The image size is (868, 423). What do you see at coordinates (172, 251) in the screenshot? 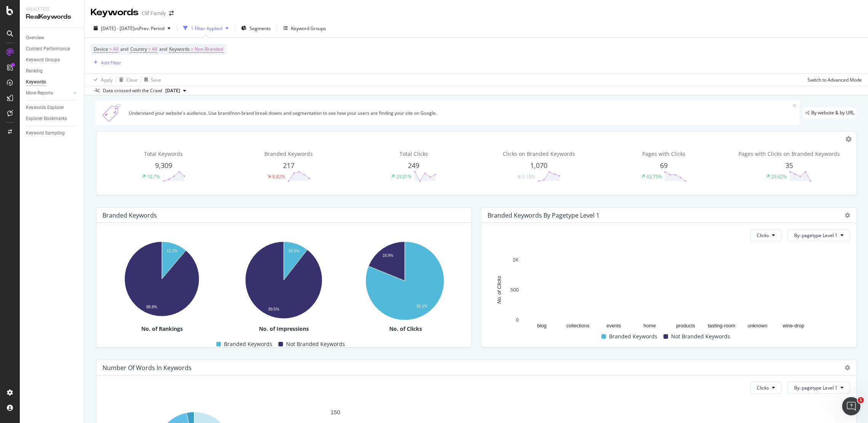
I see `text: 11.2%` at bounding box center [172, 251].